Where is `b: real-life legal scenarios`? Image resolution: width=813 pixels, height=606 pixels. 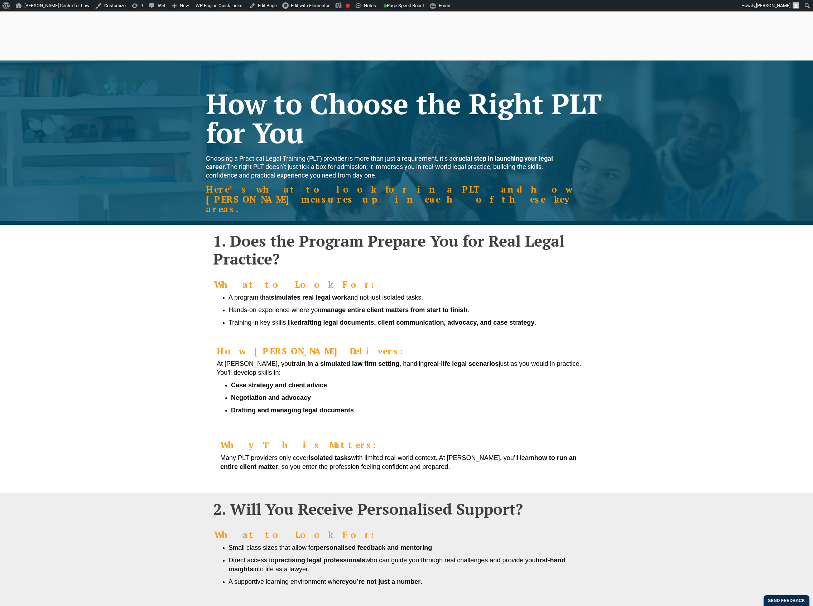 b: real-life legal scenarios is located at coordinates (463, 364).